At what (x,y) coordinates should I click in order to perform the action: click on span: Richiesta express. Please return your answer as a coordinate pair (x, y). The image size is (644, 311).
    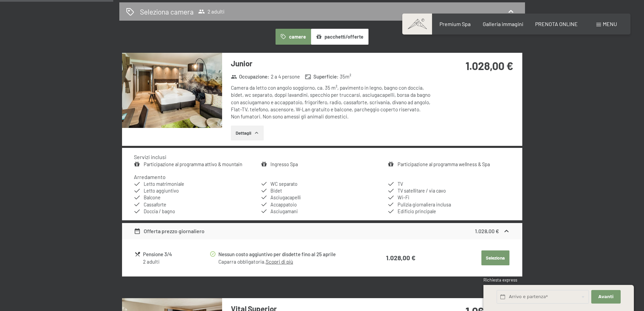
    Looking at the image, I should click on (500, 280).